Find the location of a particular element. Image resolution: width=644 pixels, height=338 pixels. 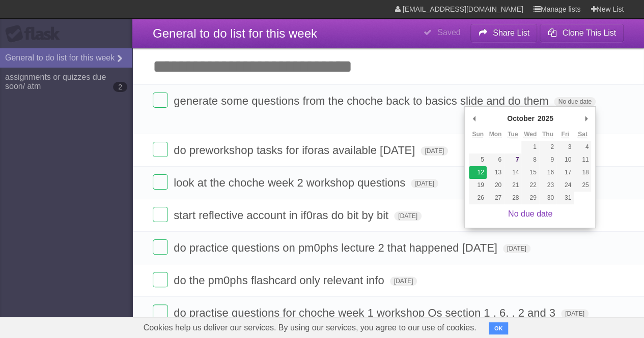

button: 29 is located at coordinates (530, 198).